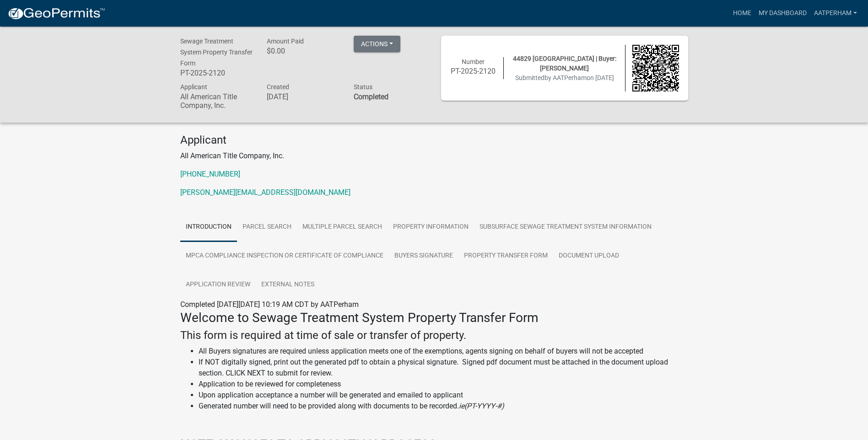  What do you see at coordinates (434, 140) in the screenshot?
I see `h4: Applicant` at bounding box center [434, 140].